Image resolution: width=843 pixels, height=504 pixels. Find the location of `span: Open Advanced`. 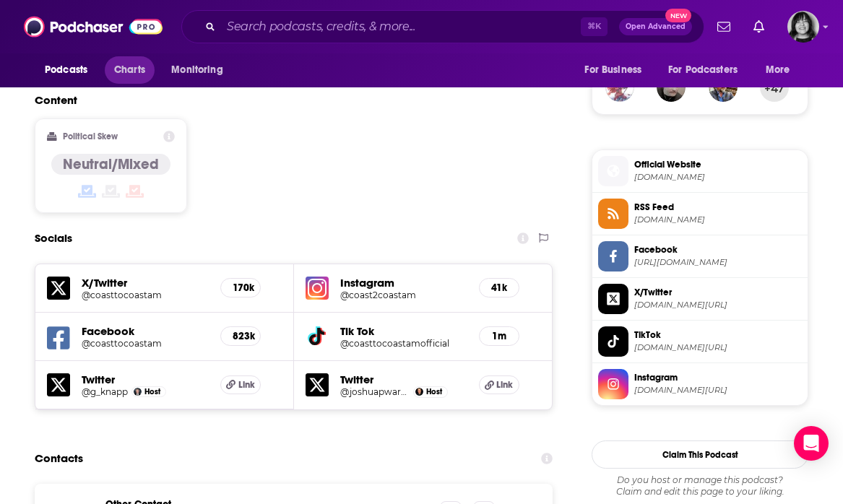

span: Open Advanced is located at coordinates (655, 27).